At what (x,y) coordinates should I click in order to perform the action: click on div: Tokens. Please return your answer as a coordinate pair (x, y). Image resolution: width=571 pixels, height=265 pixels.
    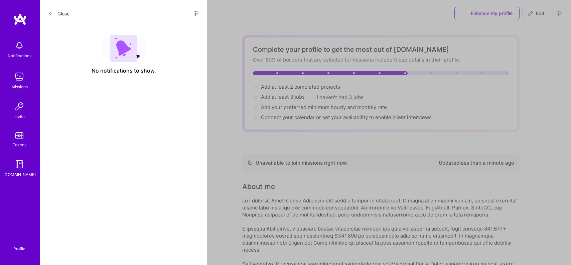
    Looking at the image, I should click on (19, 144).